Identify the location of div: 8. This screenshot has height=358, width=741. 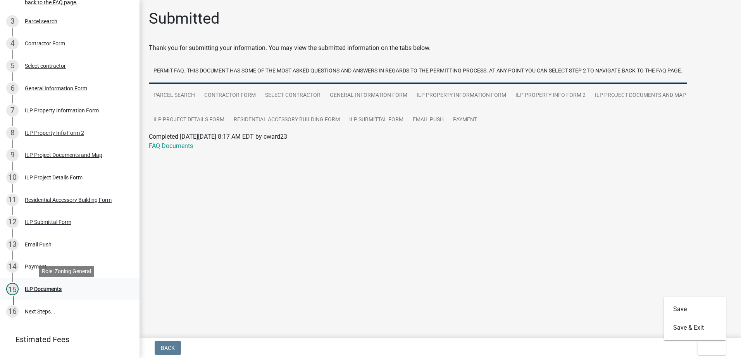
(12, 133).